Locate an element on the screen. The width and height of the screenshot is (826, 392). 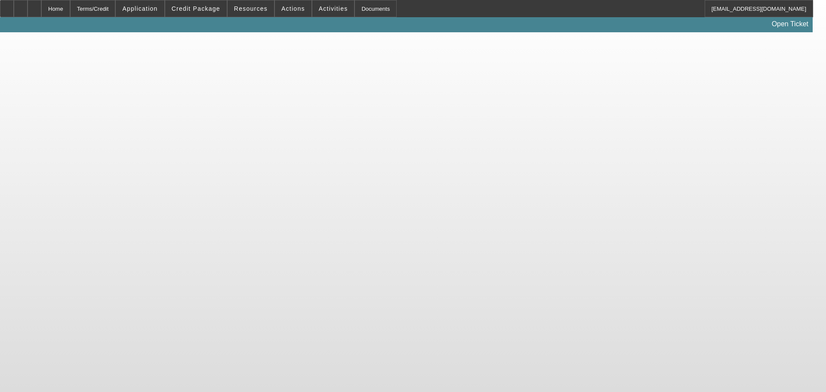
button: Resources is located at coordinates (251, 9).